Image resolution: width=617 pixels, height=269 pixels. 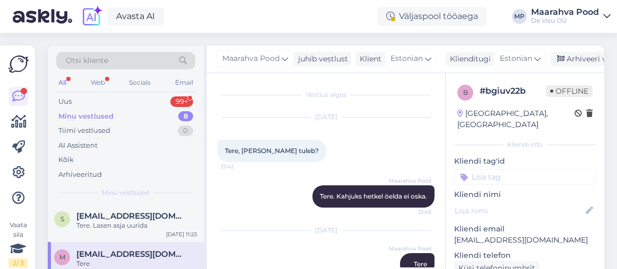 I want to click on img: Askly Logo, so click(x=19, y=64).